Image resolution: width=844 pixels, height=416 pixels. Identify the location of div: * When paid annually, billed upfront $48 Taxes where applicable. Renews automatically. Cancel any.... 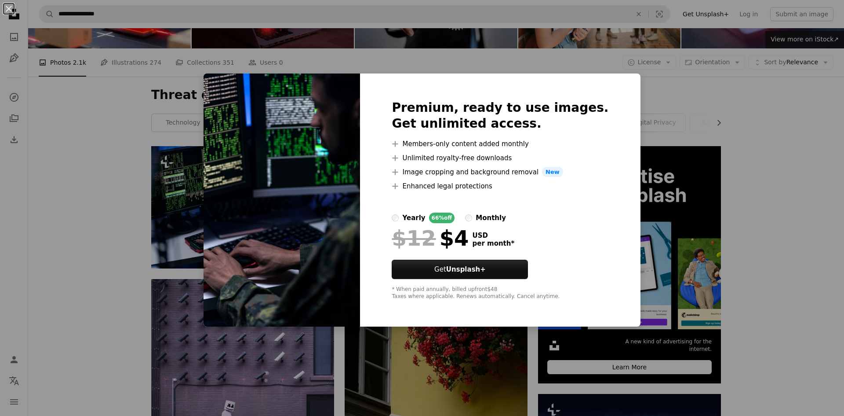
(500, 293).